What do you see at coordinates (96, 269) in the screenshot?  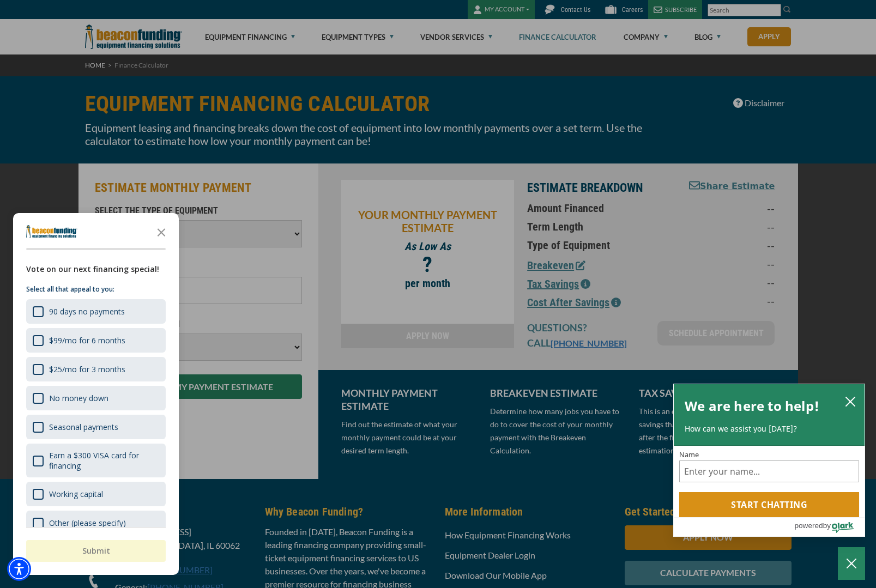 I see `div: Vote on our next financing special!` at bounding box center [96, 269].